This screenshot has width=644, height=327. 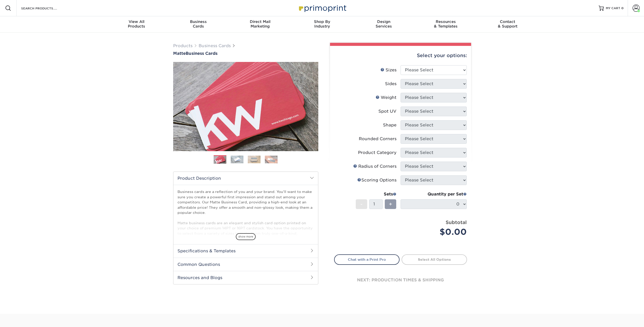 What do you see at coordinates (613, 8) in the screenshot?
I see `span: MY CART` at bounding box center [613, 8].